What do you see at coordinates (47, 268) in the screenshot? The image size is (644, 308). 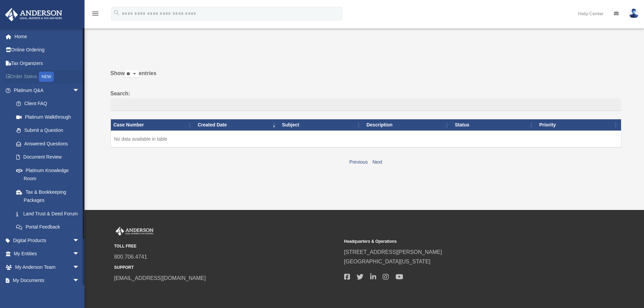 I see `a: My Anderson Teamarrow_drop_down` at bounding box center [47, 268].